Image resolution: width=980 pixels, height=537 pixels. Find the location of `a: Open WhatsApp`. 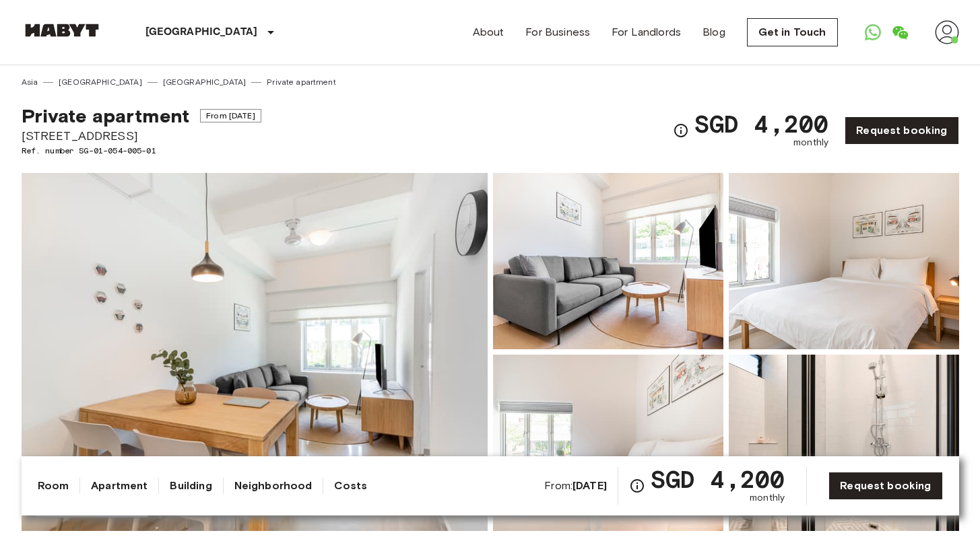

a: Open WhatsApp is located at coordinates (873, 32).